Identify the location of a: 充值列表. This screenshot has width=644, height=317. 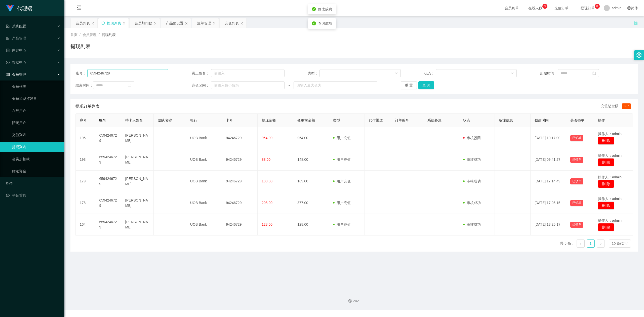
(36, 135).